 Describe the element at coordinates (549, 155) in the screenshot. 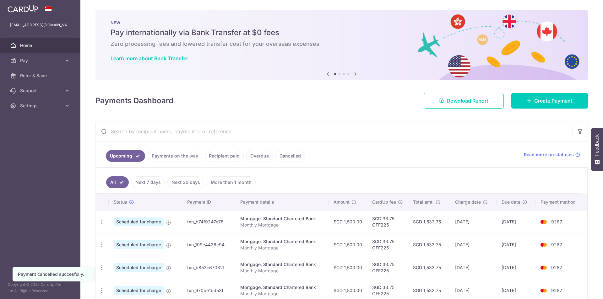

I see `span: Read more on statuses` at that location.